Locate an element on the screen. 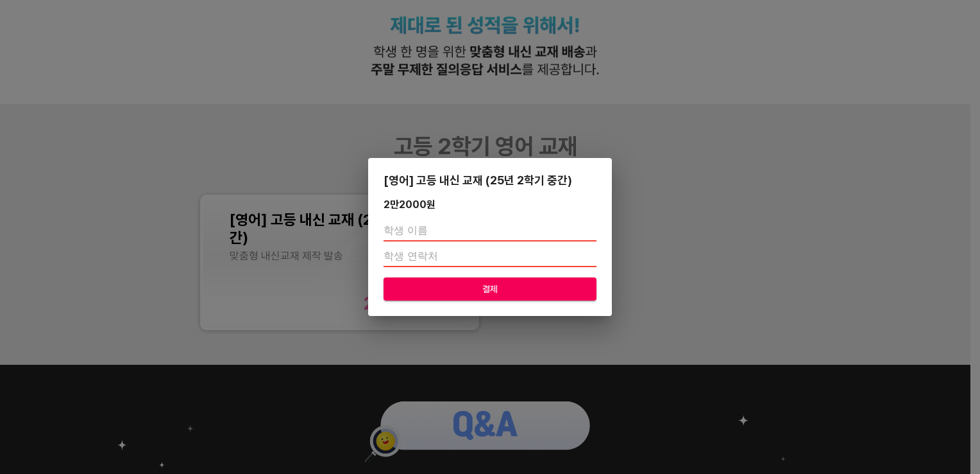  input: 학생 이름 is located at coordinates (490, 231).